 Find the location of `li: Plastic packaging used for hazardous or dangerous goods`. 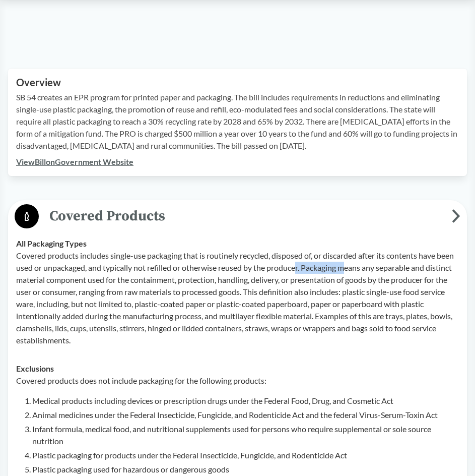

li: Plastic packaging used for hazardous or dangerous goods is located at coordinates (245, 469).